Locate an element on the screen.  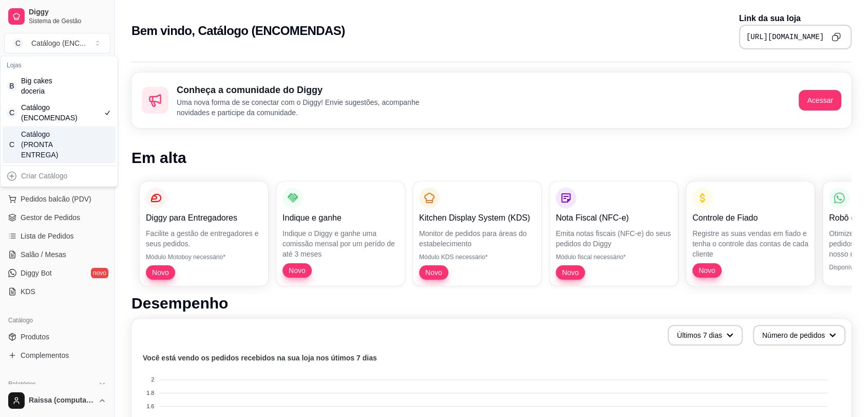
button: Número de pedidos is located at coordinates (799, 335).